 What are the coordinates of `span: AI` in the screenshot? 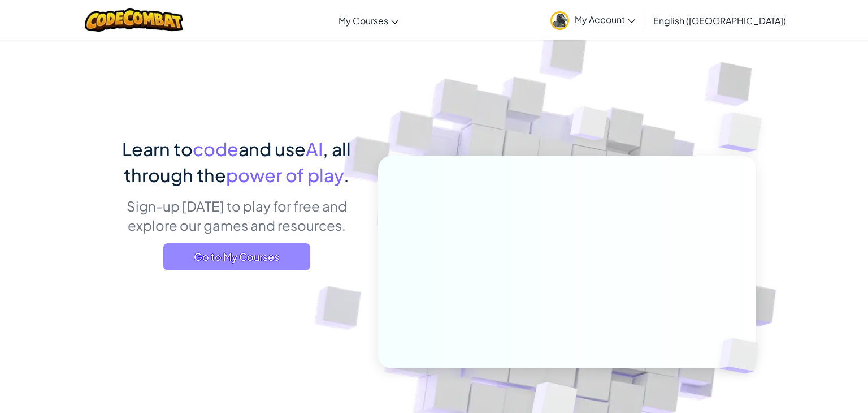 It's located at (315, 149).